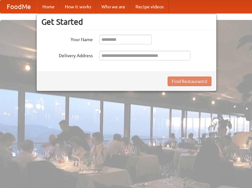  I want to click on a: How it works, so click(78, 7).